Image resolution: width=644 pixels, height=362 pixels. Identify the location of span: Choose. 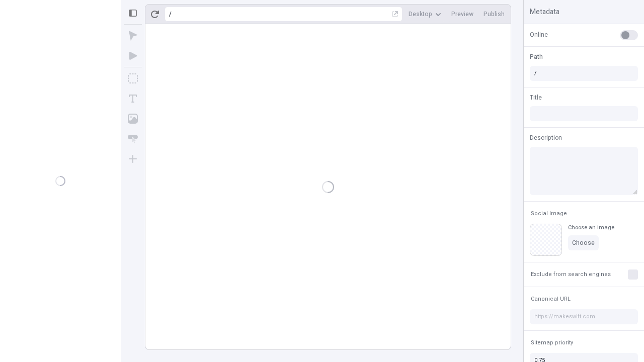
(583, 243).